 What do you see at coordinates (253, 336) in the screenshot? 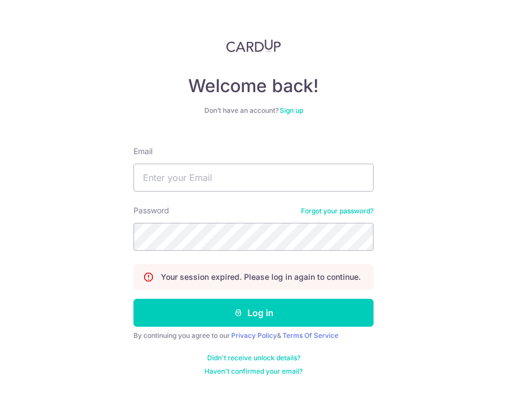
I see `div: By continuing you agree to our &` at bounding box center [253, 336].